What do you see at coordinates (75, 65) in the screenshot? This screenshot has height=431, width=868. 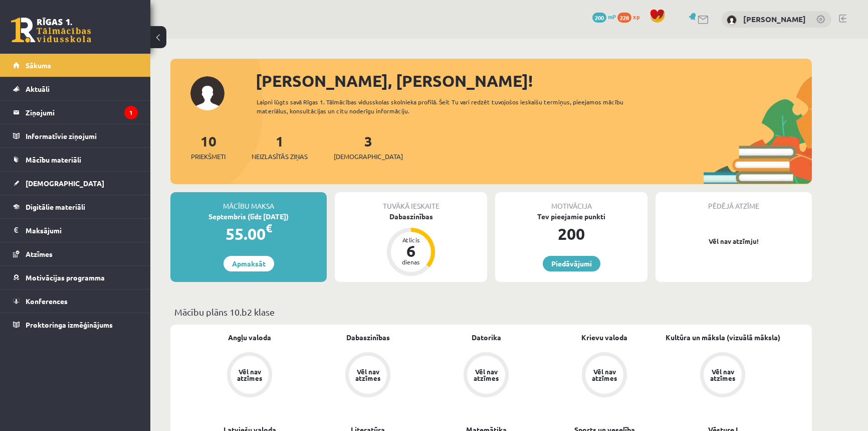 I see `a: Sākums` at bounding box center [75, 65].